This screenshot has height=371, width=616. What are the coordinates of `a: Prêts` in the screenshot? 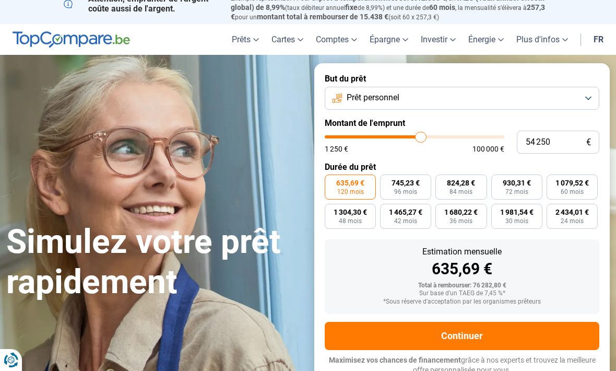 It's located at (245, 39).